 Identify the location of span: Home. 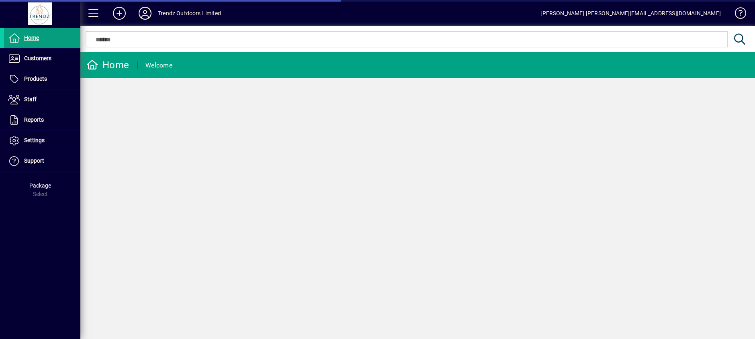
(31, 38).